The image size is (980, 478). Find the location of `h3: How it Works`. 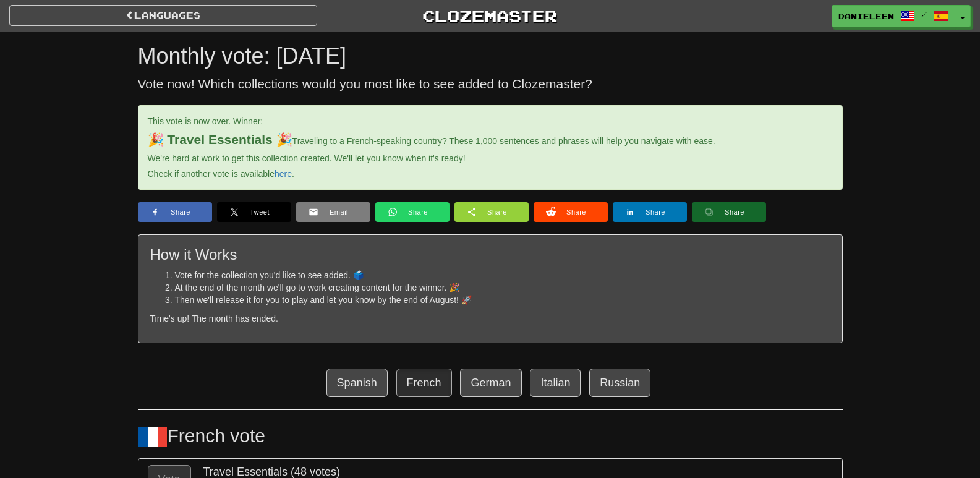

h3: How it Works is located at coordinates (490, 254).